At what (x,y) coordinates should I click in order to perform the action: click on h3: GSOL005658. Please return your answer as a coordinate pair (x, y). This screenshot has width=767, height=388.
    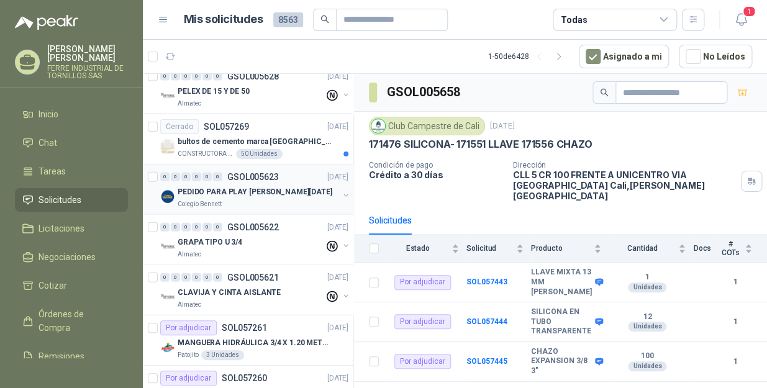
    Looking at the image, I should click on (424, 92).